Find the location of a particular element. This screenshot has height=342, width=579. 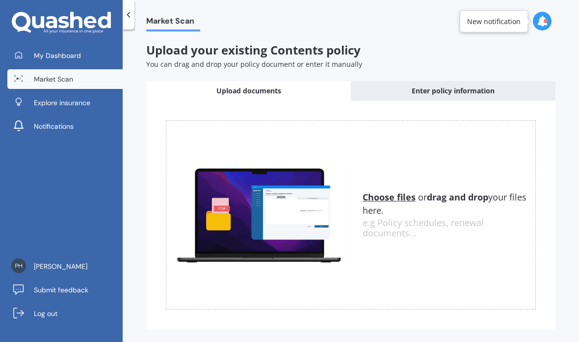

a: Notifications is located at coordinates (65, 126).